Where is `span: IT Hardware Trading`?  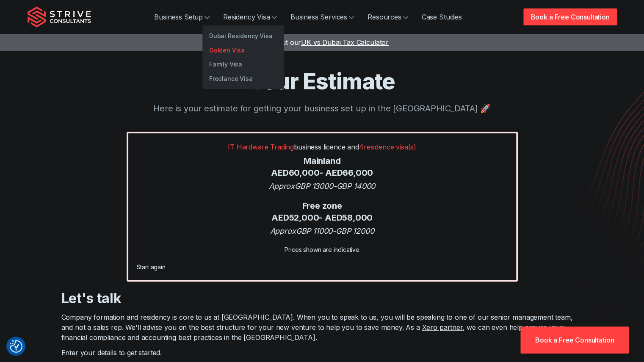
span: IT Hardware Trading is located at coordinates (261, 147).